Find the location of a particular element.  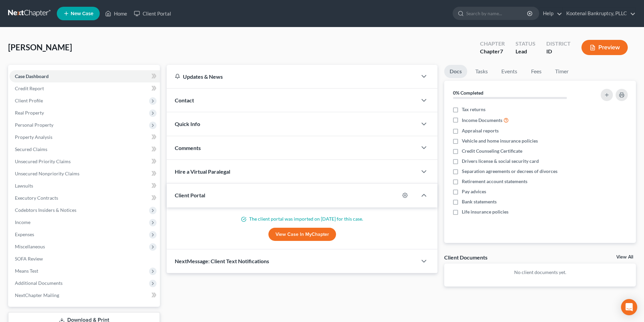

a: Executory Contracts is located at coordinates (85, 198).